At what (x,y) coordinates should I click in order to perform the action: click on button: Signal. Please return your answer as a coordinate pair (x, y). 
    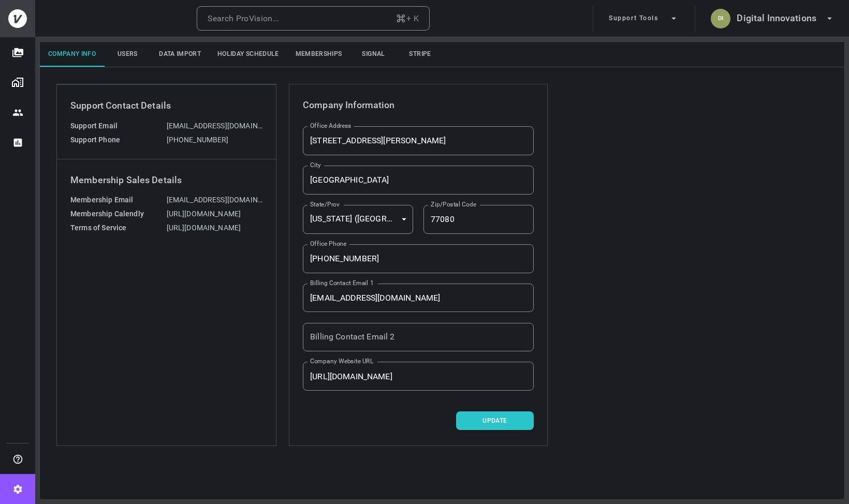
    Looking at the image, I should click on (374, 54).